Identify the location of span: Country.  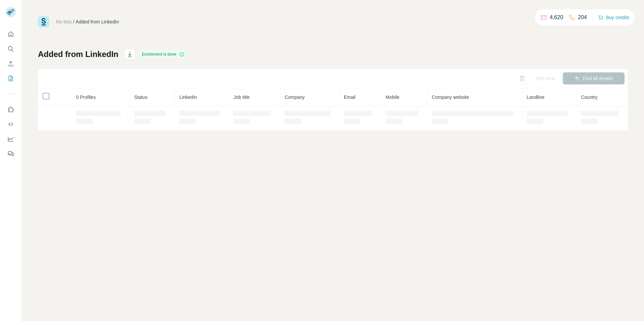
(589, 97).